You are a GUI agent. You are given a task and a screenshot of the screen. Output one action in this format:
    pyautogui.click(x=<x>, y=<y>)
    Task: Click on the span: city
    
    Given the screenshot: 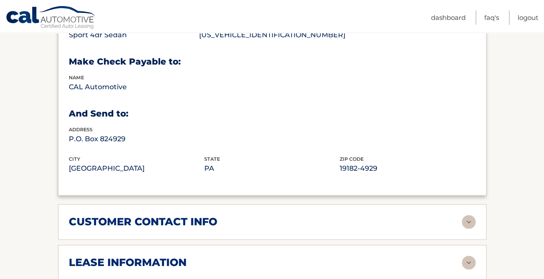 What is the action you would take?
    pyautogui.click(x=74, y=159)
    